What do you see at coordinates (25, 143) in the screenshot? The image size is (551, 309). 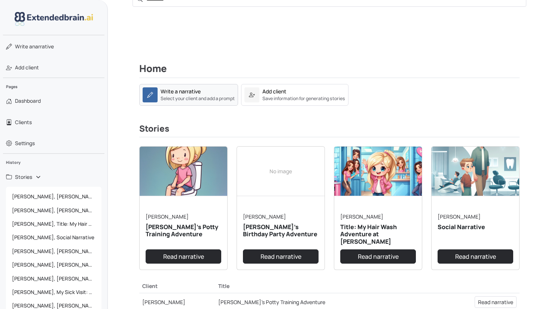 I see `span: Settings` at bounding box center [25, 143].